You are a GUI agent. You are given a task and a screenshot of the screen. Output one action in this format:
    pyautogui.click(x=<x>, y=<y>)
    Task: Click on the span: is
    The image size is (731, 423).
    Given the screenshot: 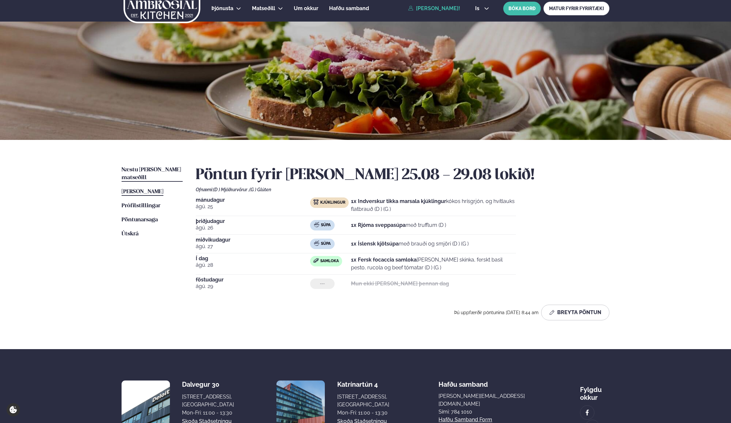 What is the action you would take?
    pyautogui.click(x=478, y=8)
    